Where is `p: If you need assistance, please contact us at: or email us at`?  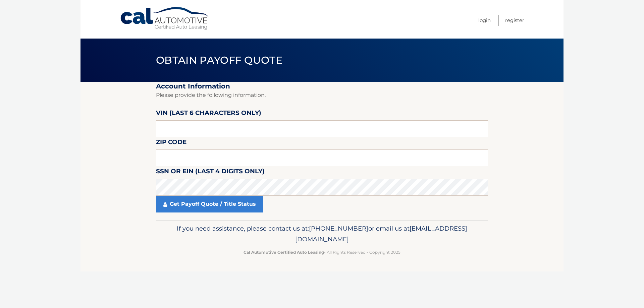
p: If you need assistance, please contact us at: or email us at is located at coordinates (322, 234).